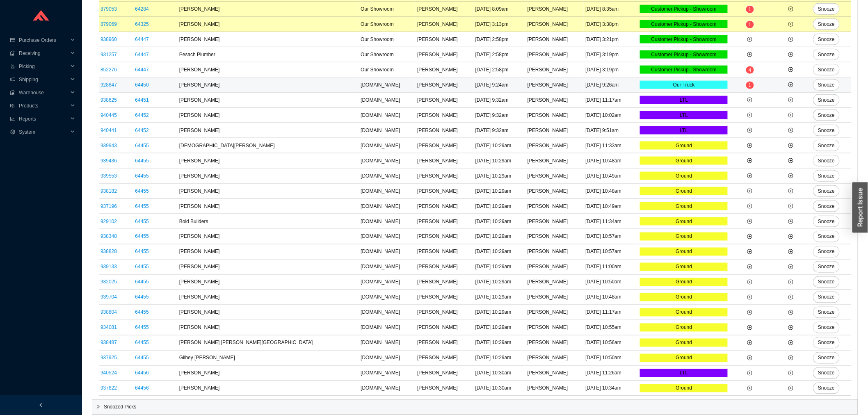 This screenshot has width=868, height=415. What do you see at coordinates (109, 115) in the screenshot?
I see `a: 940445` at bounding box center [109, 115].